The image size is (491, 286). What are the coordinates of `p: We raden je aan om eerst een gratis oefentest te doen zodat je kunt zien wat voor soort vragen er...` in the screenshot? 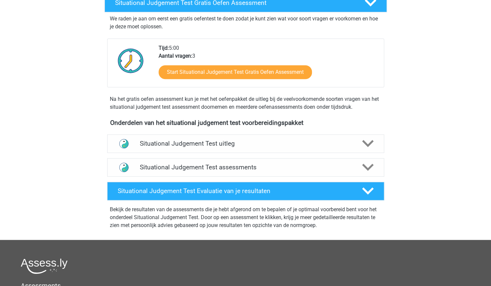 It's located at (246, 23).